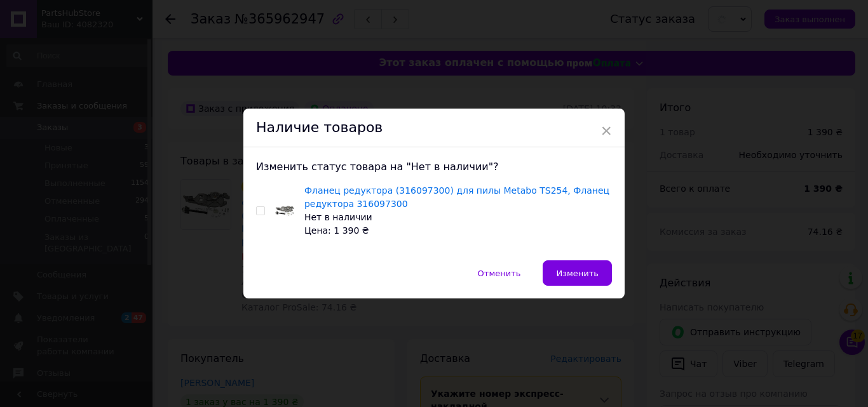 This screenshot has width=868, height=407. What do you see at coordinates (434, 128) in the screenshot?
I see `div: Наличие товаров` at bounding box center [434, 128].